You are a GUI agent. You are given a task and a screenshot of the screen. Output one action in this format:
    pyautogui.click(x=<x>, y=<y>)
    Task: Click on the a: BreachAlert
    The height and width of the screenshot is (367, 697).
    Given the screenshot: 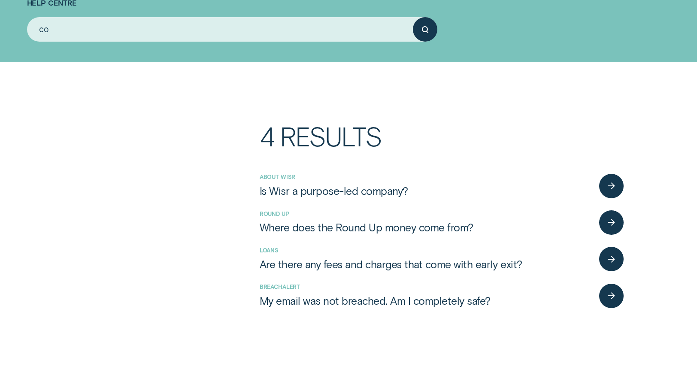 What is the action you would take?
    pyautogui.click(x=280, y=287)
    